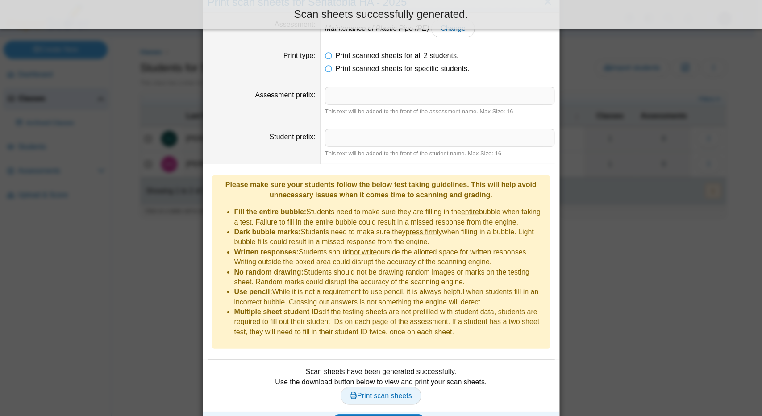  Describe the element at coordinates (377, 28) in the screenshot. I see `em: Maintenance of Plastic Pipe (PE)` at that location.